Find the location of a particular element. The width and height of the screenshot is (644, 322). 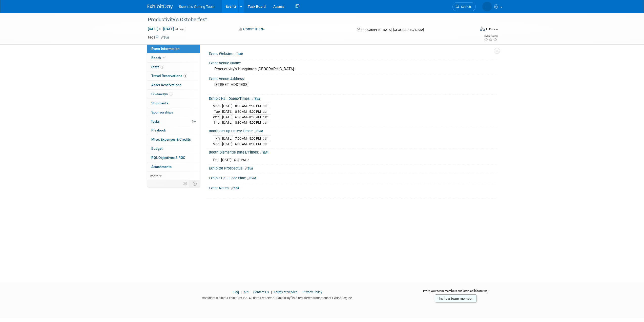

a: Privacy Policy is located at coordinates (313, 292).